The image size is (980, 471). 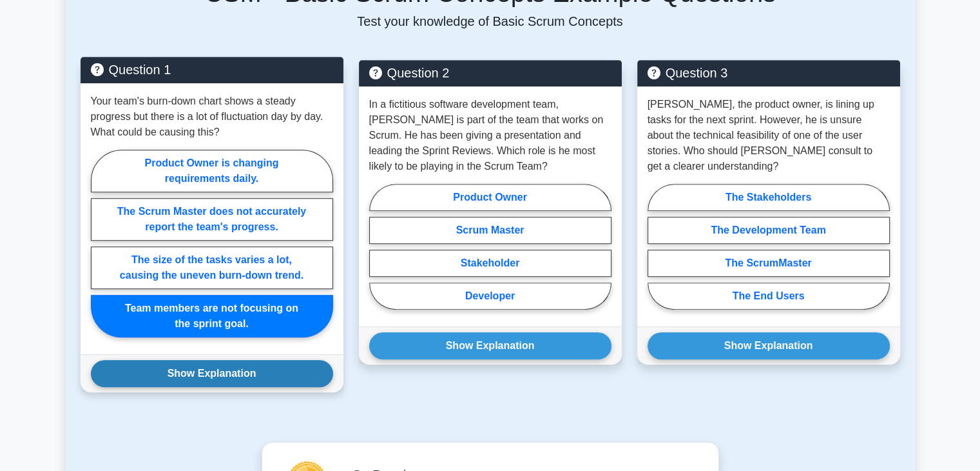 I want to click on label: Product Owner is changing requirements daily., so click(x=212, y=171).